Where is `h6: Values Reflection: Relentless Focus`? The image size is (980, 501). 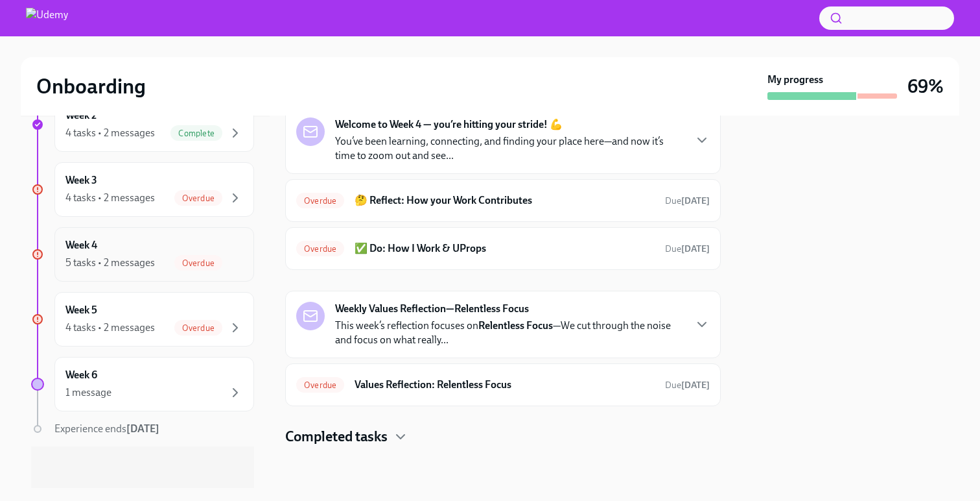 h6: Values Reflection: Relentless Focus is located at coordinates (504, 385).